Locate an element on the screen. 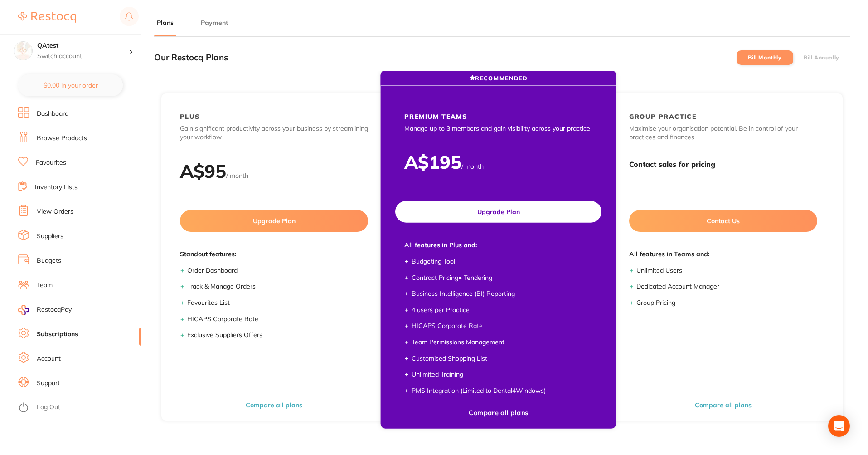  h3: Our Restocq Plans is located at coordinates (191, 58).